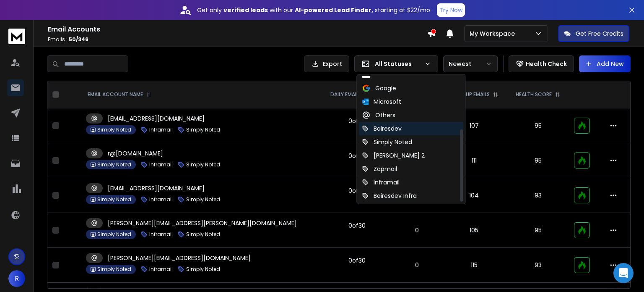 The image size is (644, 292). I want to click on strong: verified leads, so click(246, 10).